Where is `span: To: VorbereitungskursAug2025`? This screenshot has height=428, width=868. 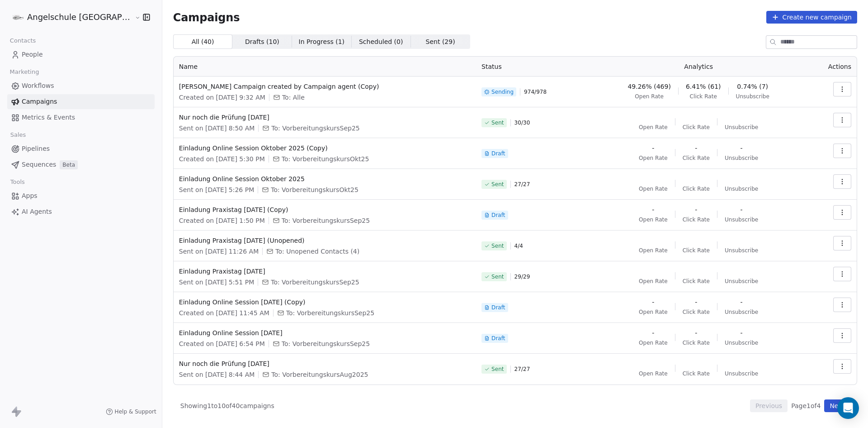 span: To: VorbereitungskursAug2025 is located at coordinates (319, 375).